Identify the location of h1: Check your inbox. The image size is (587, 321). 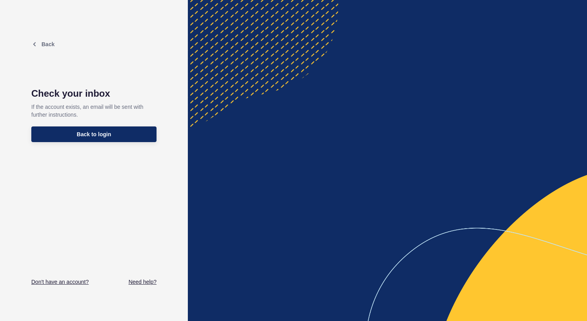
(94, 93).